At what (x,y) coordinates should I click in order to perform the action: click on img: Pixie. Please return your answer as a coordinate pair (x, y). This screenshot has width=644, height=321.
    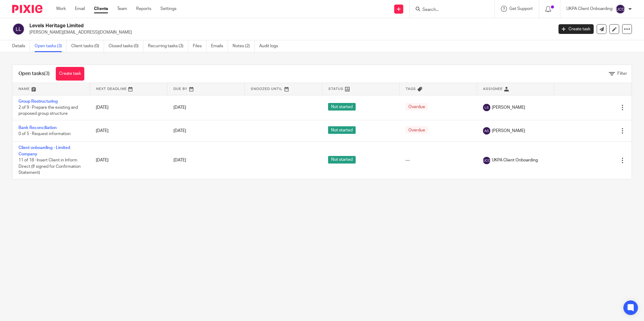
    Looking at the image, I should click on (27, 9).